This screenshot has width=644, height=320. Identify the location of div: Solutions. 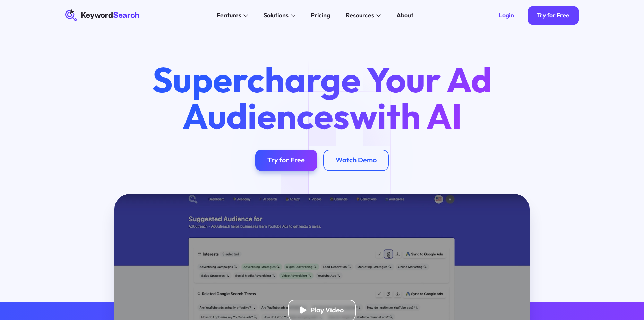
(276, 15).